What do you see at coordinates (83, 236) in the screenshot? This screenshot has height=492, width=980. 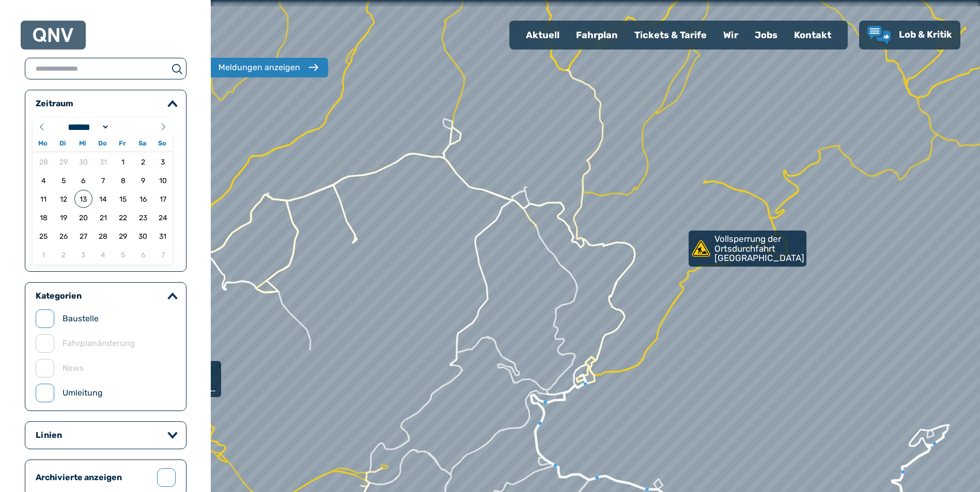 I see `span: 27.08.2025` at bounding box center [83, 236].